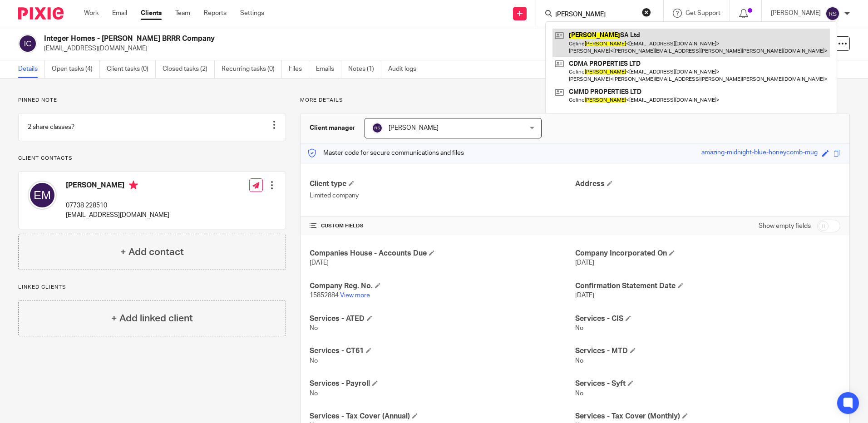 The height and width of the screenshot is (423, 868). What do you see at coordinates (405, 69) in the screenshot?
I see `a: Audit logs` at bounding box center [405, 69].